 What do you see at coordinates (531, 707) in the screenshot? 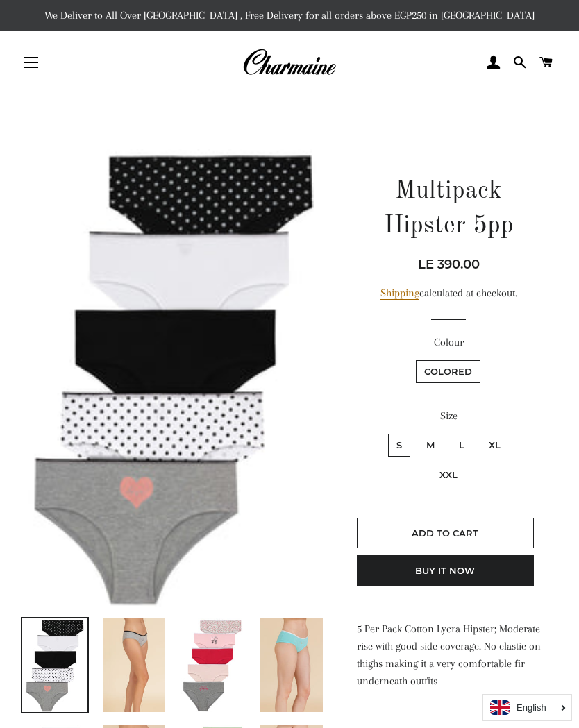
I see `i: English` at bounding box center [531, 707].